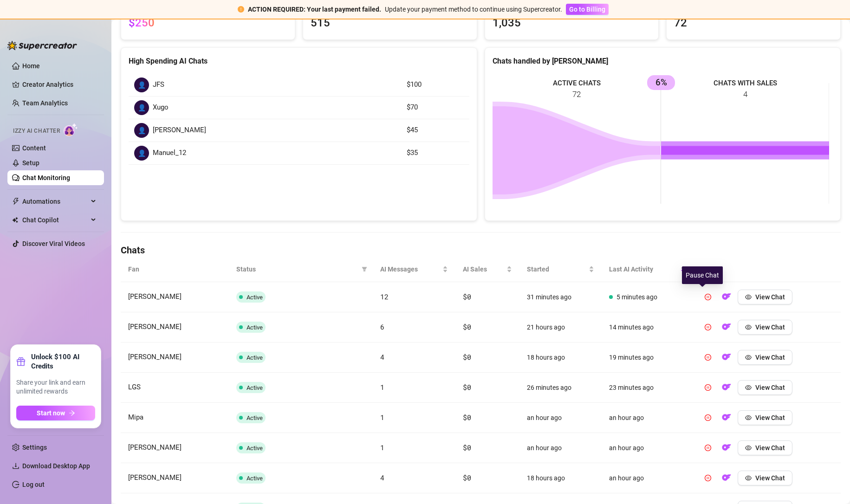 The width and height of the screenshot is (850, 504). I want to click on a: Home, so click(31, 66).